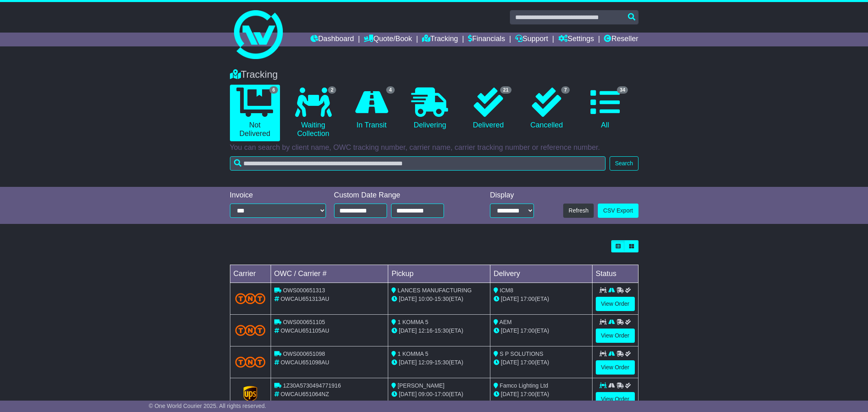 Image resolution: width=868 pixels, height=412 pixels. What do you see at coordinates (208, 406) in the screenshot?
I see `span: © One World Courier 2025. All rights reserved.` at bounding box center [208, 406].